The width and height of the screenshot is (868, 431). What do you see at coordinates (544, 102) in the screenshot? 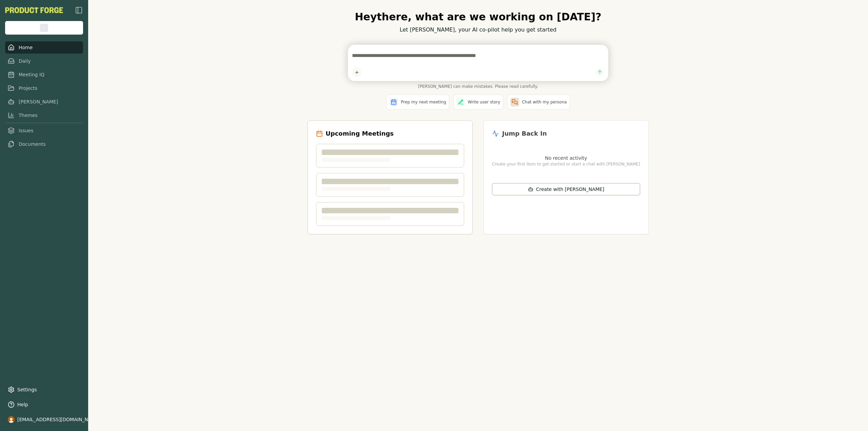
I see `span: Chat with my persona` at bounding box center [544, 102].